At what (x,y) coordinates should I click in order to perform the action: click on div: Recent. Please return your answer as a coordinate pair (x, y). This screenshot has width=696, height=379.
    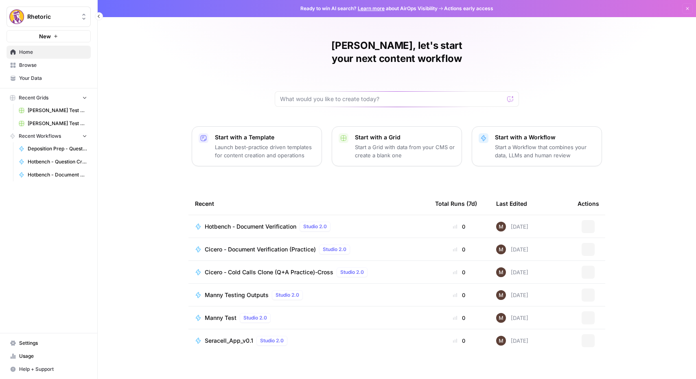
    Looking at the image, I should click on (309, 203).